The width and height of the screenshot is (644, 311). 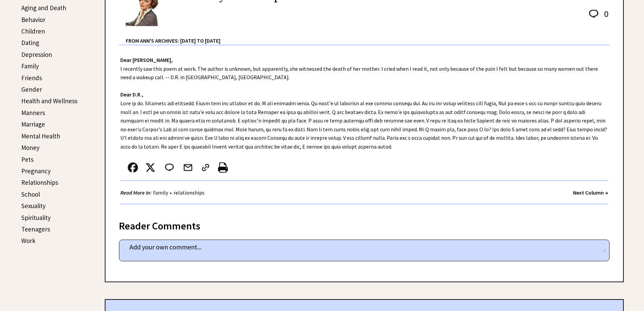 I want to click on a: Manners, so click(x=33, y=113).